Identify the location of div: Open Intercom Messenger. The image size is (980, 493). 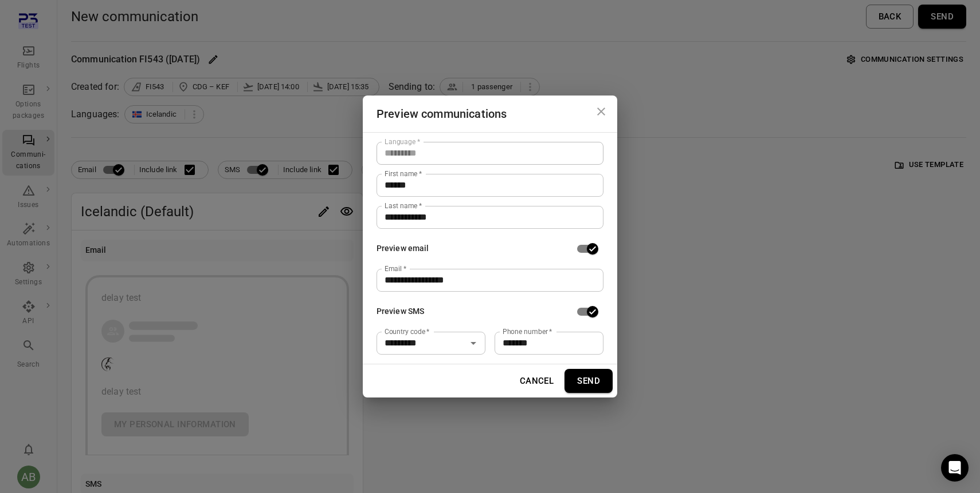
(955, 469).